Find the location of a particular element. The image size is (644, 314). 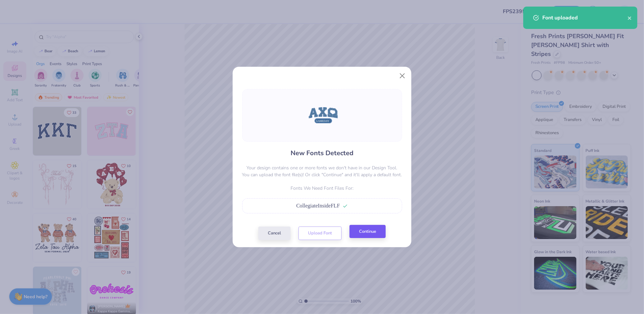

button: Close is located at coordinates (402, 76).